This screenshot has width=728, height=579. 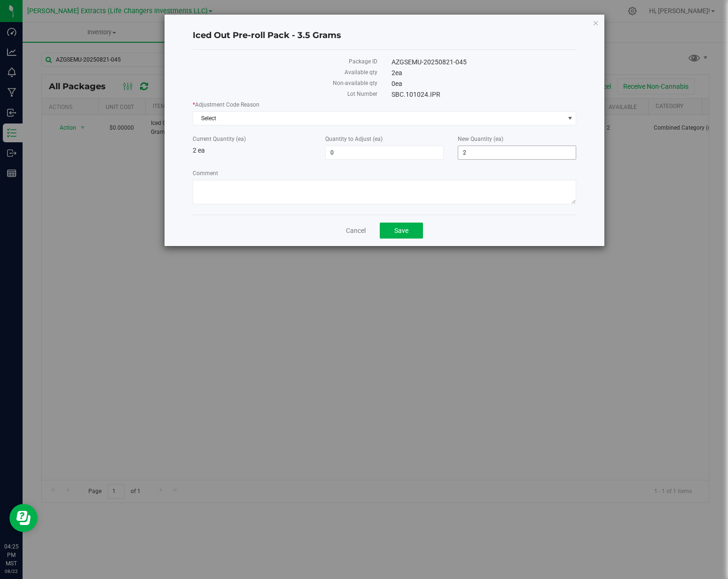 What do you see at coordinates (285, 62) in the screenshot?
I see `label: Package ID` at bounding box center [285, 62].